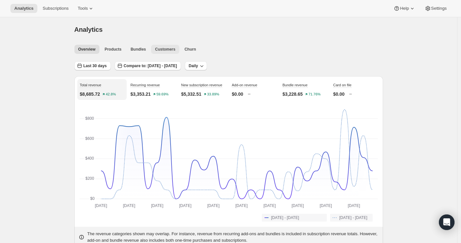 This screenshot has height=243, width=461. Describe the element at coordinates (404, 8) in the screenshot. I see `span: Help` at that location.